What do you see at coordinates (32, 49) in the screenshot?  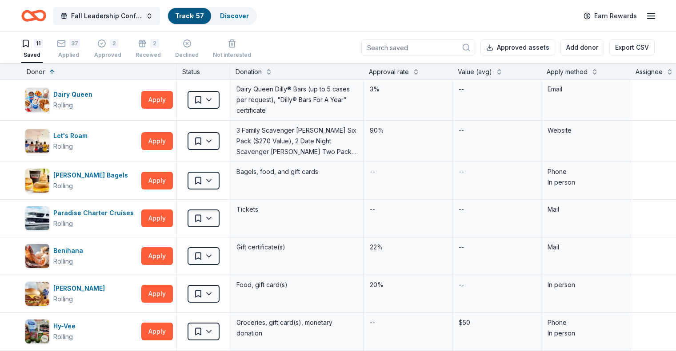 I see `button: 11Saved` at bounding box center [32, 49].